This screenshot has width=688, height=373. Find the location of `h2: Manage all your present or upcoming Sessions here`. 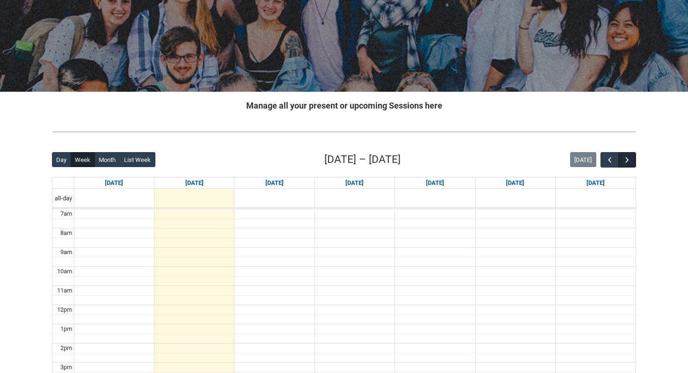

h2: Manage all your present or upcoming Sessions here is located at coordinates (344, 105).